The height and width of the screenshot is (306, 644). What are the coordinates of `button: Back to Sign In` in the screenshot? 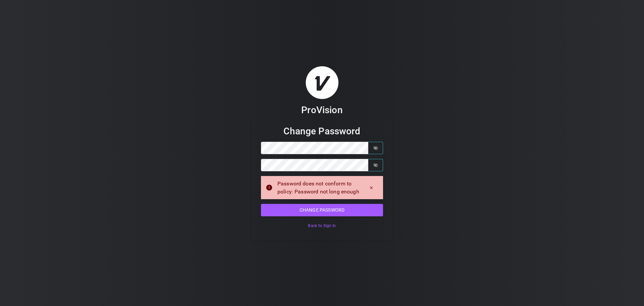 It's located at (322, 225).